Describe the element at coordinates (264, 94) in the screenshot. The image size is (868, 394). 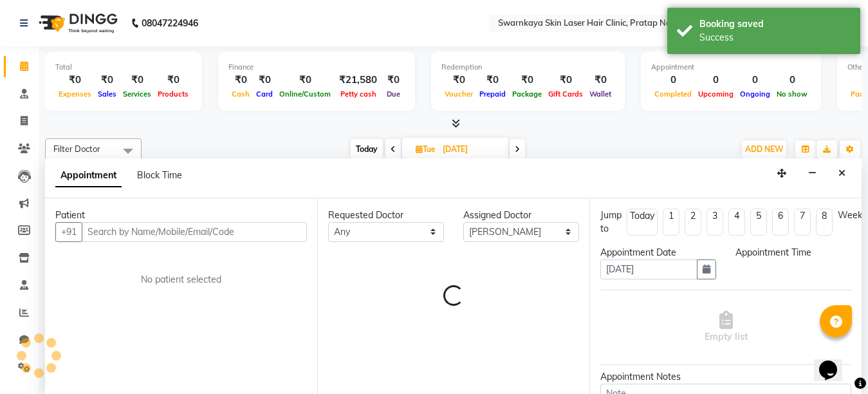
I see `span: Card` at that location.